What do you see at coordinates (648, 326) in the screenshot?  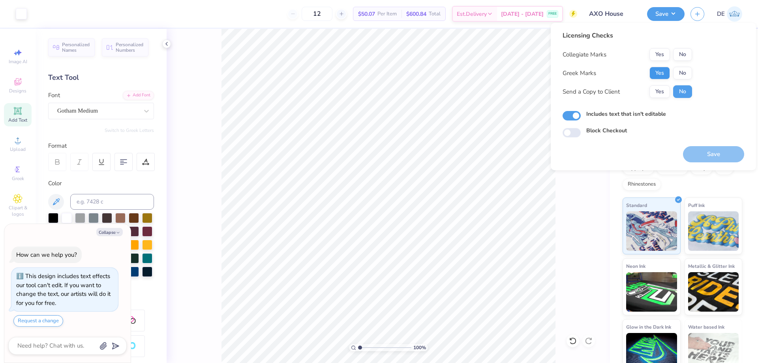 I see `span: Glow in the Dark Ink` at bounding box center [648, 326].